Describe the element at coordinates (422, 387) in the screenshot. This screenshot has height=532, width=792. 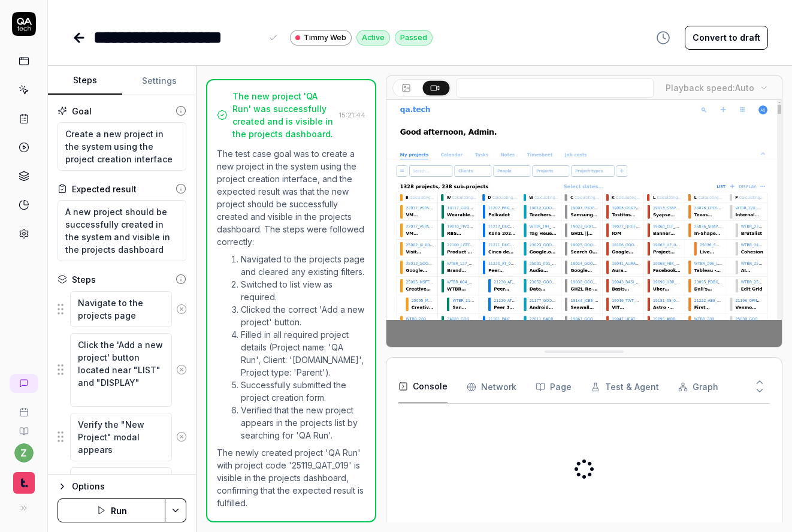
I see `button: Console` at that location.